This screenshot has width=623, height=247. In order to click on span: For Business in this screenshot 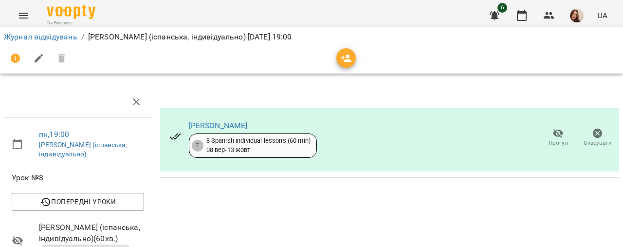, I will do `click(71, 23)`.